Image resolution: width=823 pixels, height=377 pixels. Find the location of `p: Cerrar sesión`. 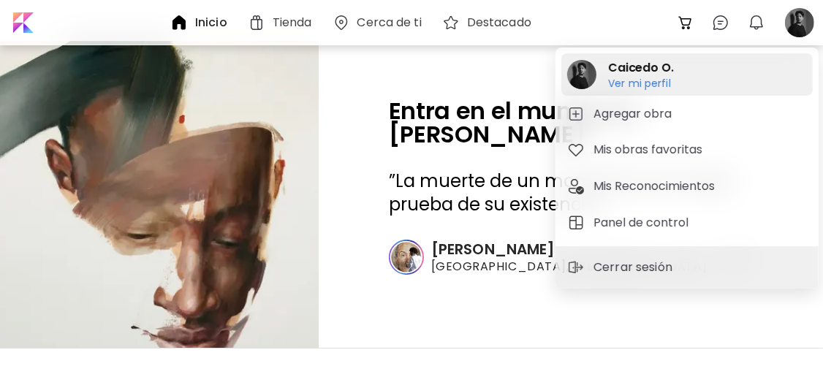

p: Cerrar sesión is located at coordinates (635, 268).